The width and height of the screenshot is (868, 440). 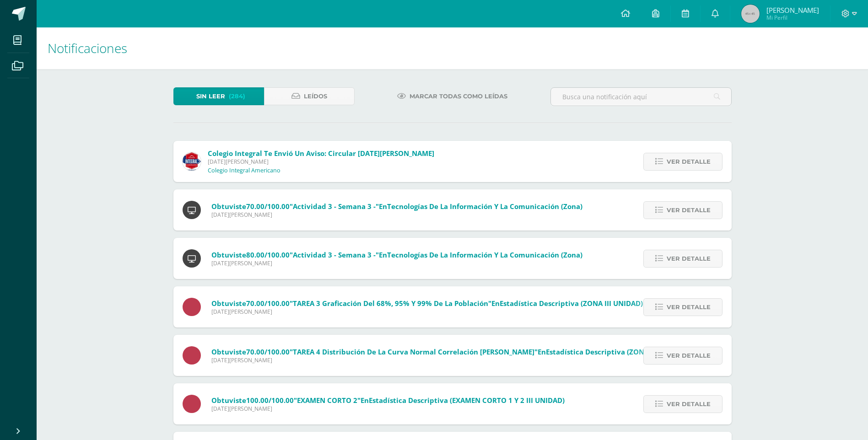 What do you see at coordinates (219, 96) in the screenshot?
I see `a: Sin leer(284)` at bounding box center [219, 96].